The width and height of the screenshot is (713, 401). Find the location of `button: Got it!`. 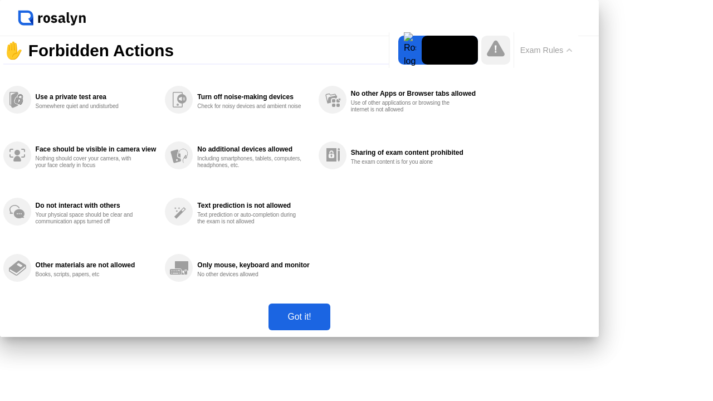

button: Got it! is located at coordinates (299, 317).